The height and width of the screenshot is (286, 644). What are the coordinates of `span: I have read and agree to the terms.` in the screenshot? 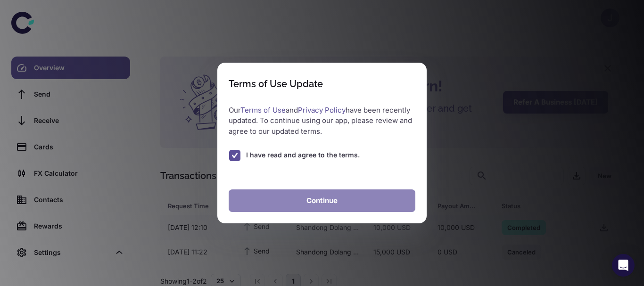 It's located at (303, 155).